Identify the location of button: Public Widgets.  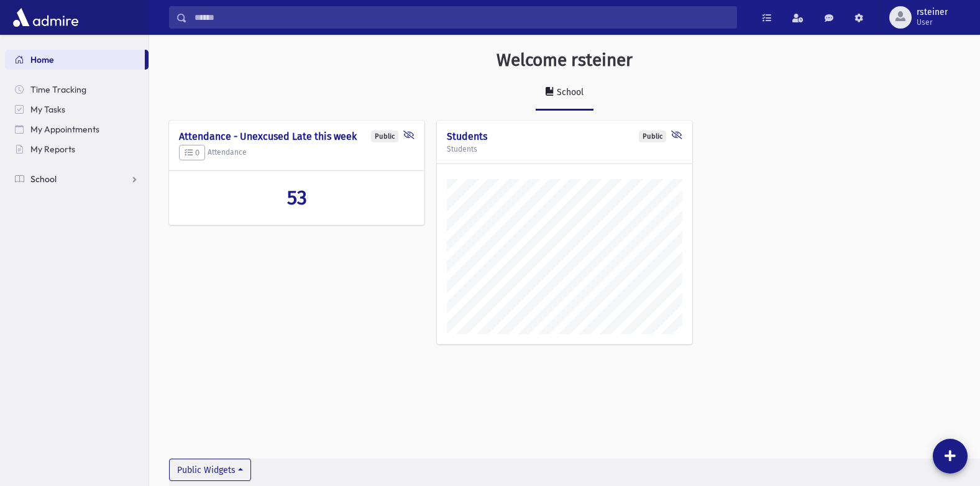
(210, 470).